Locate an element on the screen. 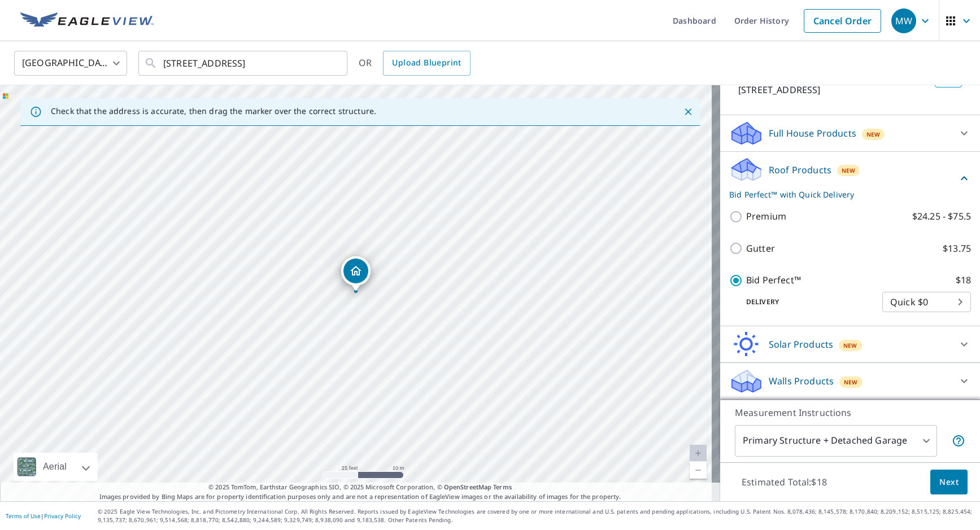 Image resolution: width=980 pixels, height=530 pixels. a: Cancel Order is located at coordinates (842, 21).